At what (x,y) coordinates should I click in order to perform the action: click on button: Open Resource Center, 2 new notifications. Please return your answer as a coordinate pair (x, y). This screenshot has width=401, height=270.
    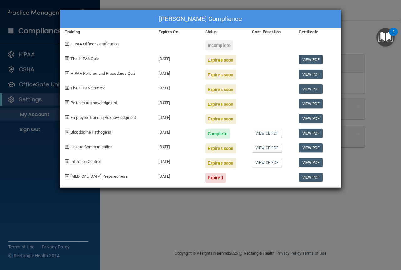
    Looking at the image, I should click on (385, 37).